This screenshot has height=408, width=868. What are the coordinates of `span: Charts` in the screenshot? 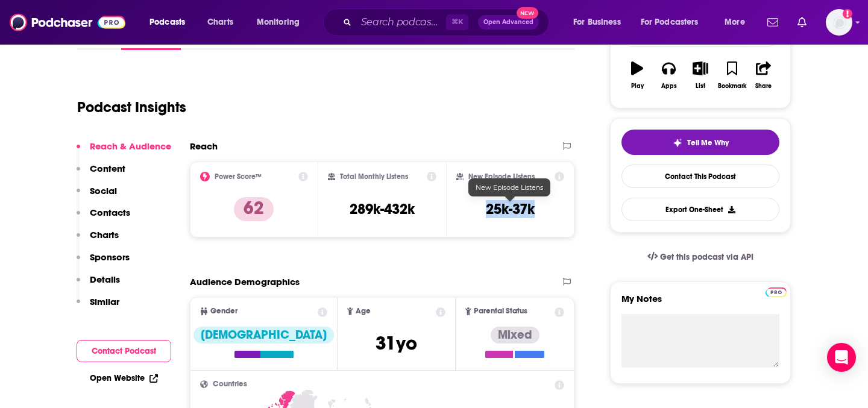 It's located at (220, 22).